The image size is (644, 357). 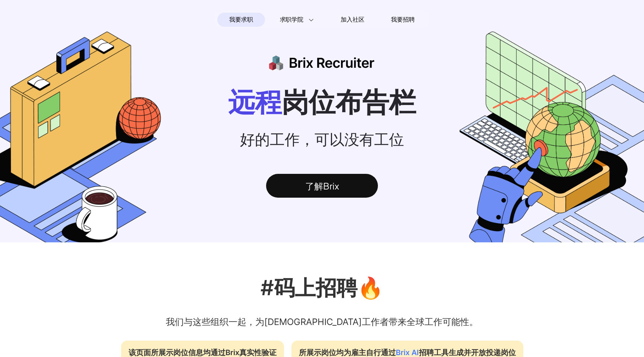 I want to click on span: 我要求职, so click(x=241, y=20).